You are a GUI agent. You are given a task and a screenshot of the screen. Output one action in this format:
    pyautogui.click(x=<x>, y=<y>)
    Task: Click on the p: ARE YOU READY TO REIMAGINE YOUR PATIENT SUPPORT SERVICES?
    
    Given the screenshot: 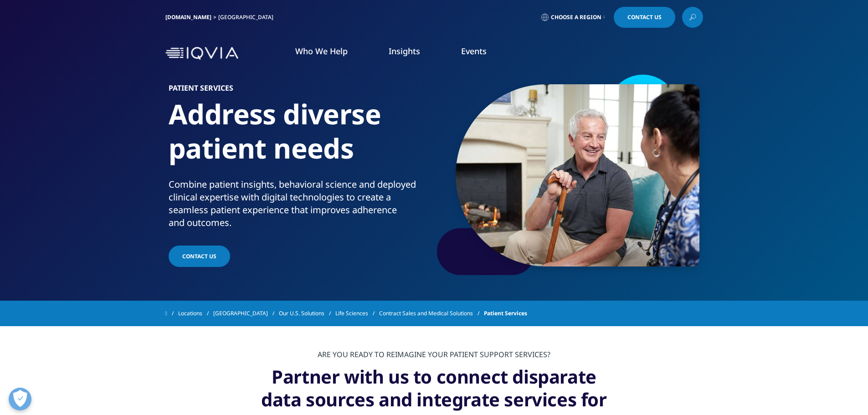 What is the action you would take?
    pyautogui.click(x=434, y=357)
    